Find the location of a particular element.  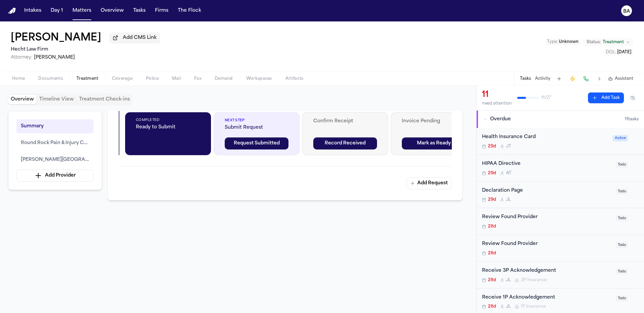

span: Next Step is located at coordinates (257, 121).